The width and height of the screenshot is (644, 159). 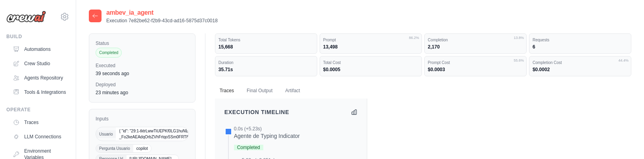 I want to click on time: October 15, 2025 at 17:11 GMT-3, so click(x=112, y=93).